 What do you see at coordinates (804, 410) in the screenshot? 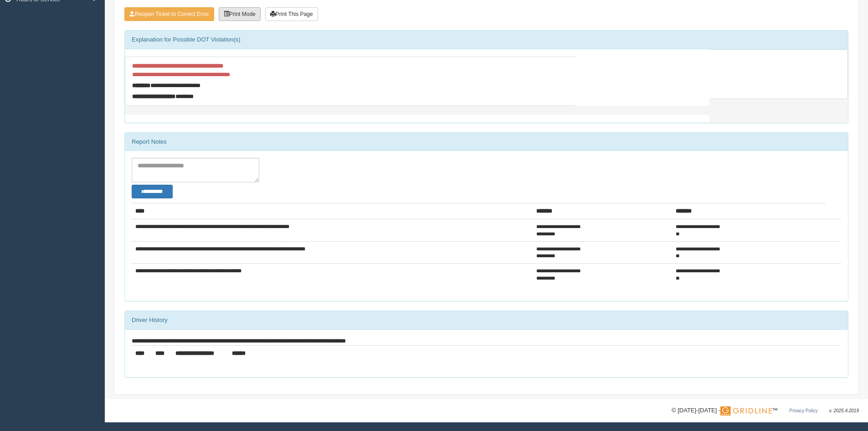
I see `a: Privacy Policy` at bounding box center [804, 410].